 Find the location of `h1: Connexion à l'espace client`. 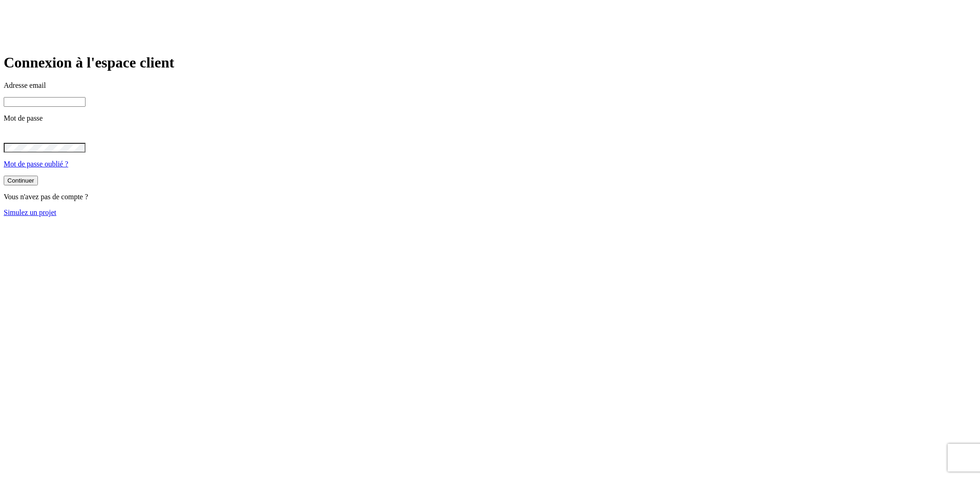

h1: Connexion à l'espace client is located at coordinates (490, 63).